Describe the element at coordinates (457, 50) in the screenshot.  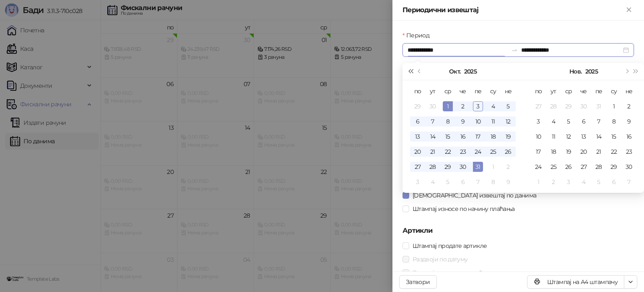
I see `input: Период` at that location.